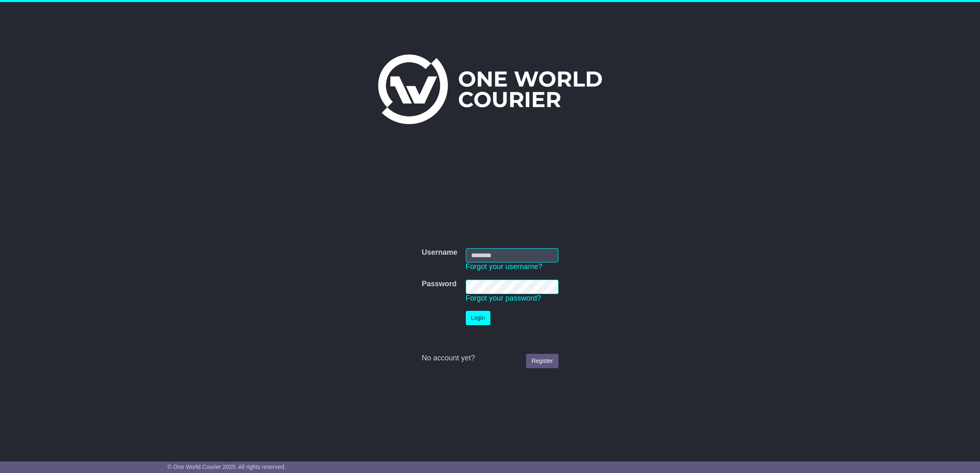 The height and width of the screenshot is (473, 980). What do you see at coordinates (440, 253) in the screenshot?
I see `label: Username` at bounding box center [440, 253].